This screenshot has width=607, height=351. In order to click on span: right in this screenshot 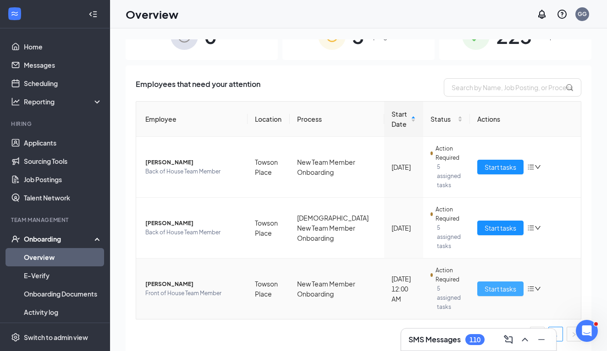, I will do `click(574, 335)`.